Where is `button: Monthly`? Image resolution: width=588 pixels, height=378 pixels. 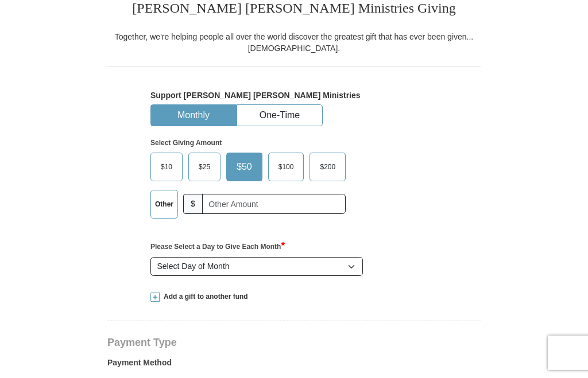 button: Monthly is located at coordinates (194, 115).